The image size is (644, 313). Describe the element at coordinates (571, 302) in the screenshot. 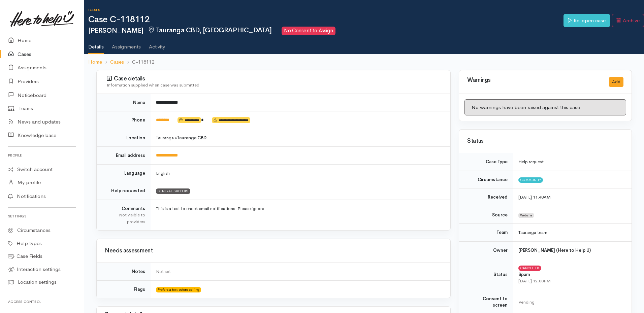

I see `div: Pending` at that location.